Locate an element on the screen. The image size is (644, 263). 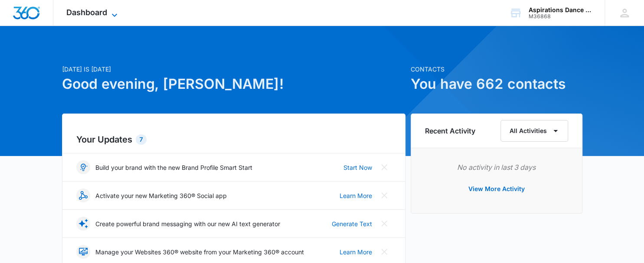
p: Build your brand with the new Brand Profile Smart Start is located at coordinates (174, 167).